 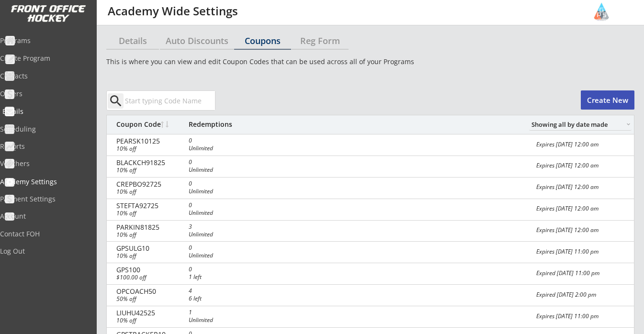 What do you see at coordinates (370, 62) in the screenshot?
I see `div: This is where you can view and edit Coupon Codes that can be used across all of your Programs` at bounding box center [370, 62].